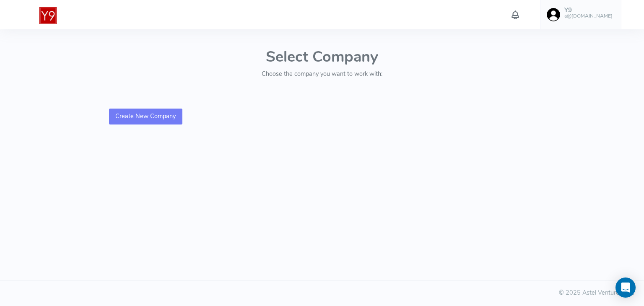 The image size is (644, 306). Describe the element at coordinates (625, 287) in the screenshot. I see `div: Open Intercom Messenger` at that location.